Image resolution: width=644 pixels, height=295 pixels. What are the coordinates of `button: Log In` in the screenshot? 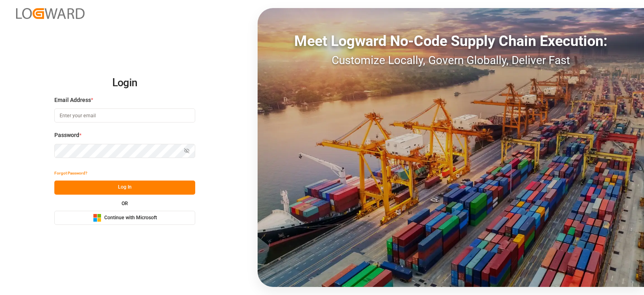 It's located at (125, 188).